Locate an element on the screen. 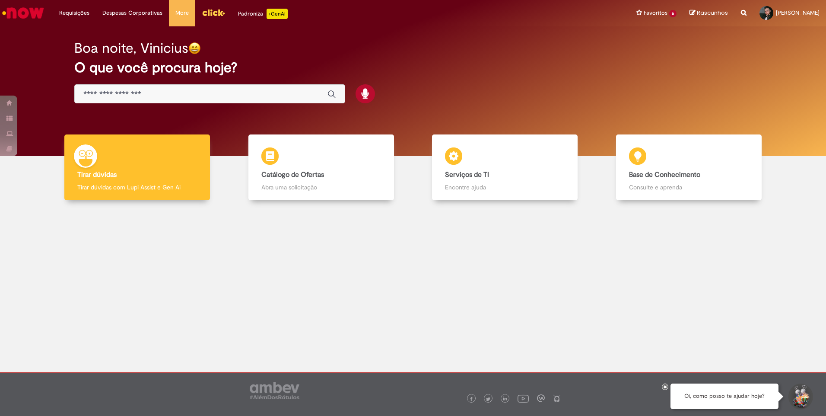  img: logo_footer_linkedin.png is located at coordinates (505, 399).